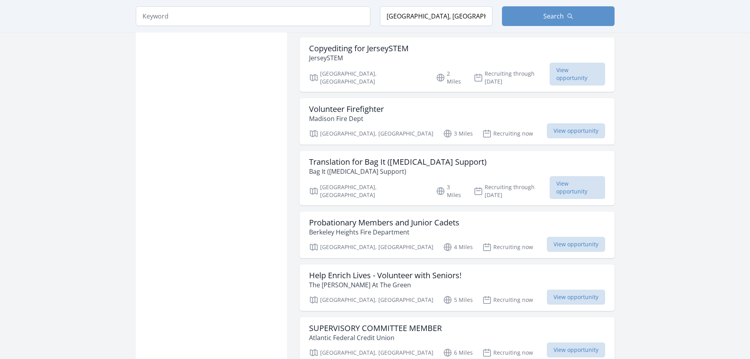 The height and width of the screenshot is (359, 750). What do you see at coordinates (375, 328) in the screenshot?
I see `h3: SUPERVISORY COMMITTEE MEMBER` at bounding box center [375, 328].